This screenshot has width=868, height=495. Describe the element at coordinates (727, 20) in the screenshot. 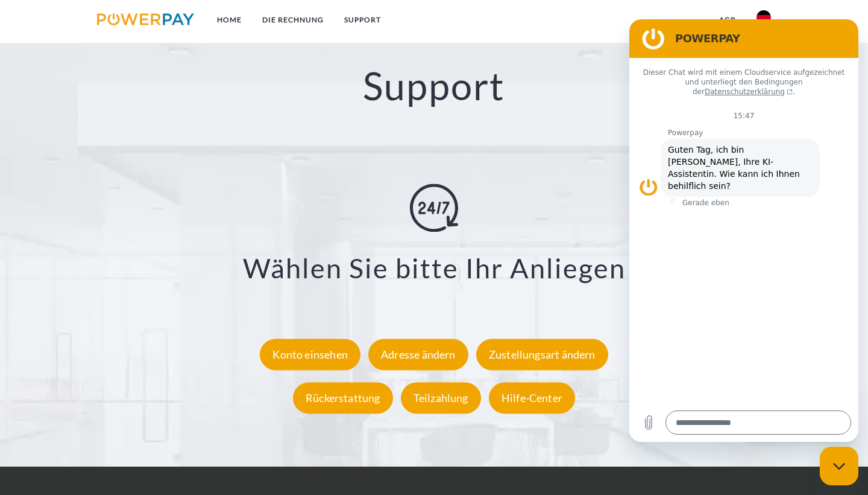

I see `a: agb` at that location.